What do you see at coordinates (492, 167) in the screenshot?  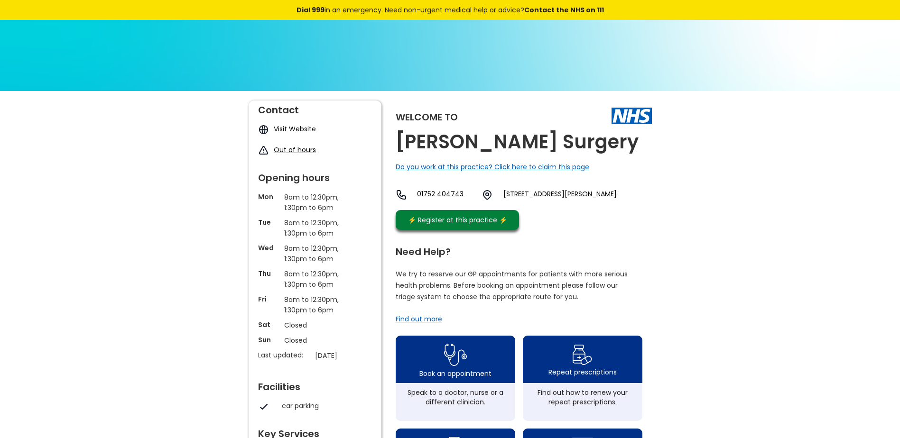 I see `div: Do you work at this practice? Click here to claim this page` at bounding box center [492, 167].